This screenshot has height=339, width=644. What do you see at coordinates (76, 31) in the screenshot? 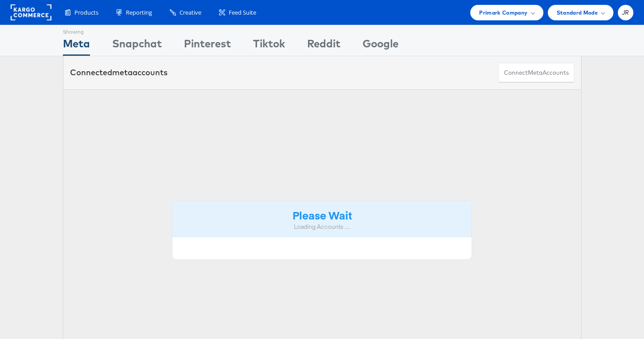
I see `div: Showing` at bounding box center [76, 31].